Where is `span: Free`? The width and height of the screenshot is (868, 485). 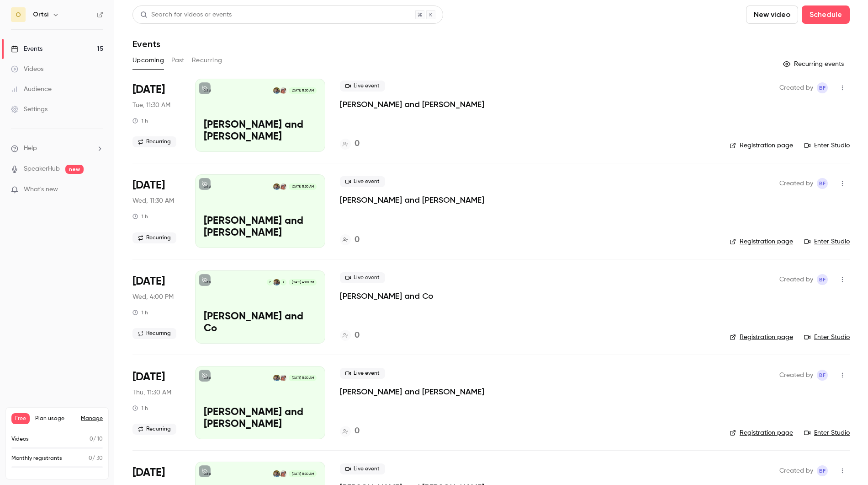 span: Free is located at coordinates (21, 418).